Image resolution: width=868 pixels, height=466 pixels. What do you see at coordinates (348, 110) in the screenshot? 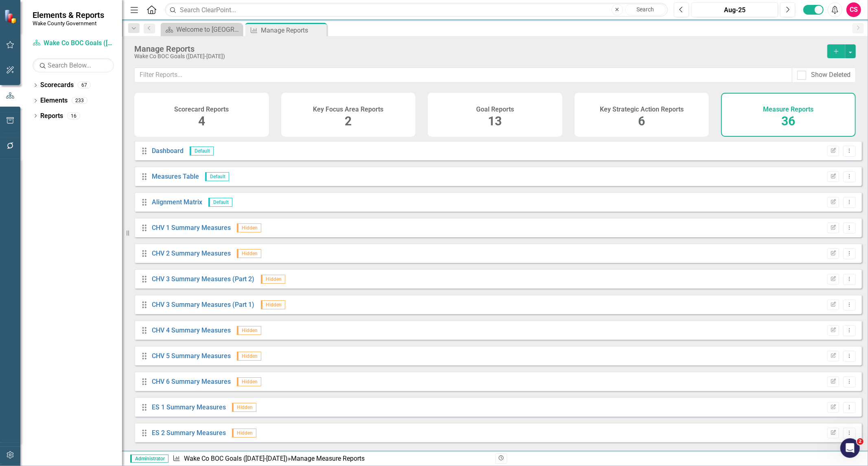
I see `h4: Key Focus Area Reports` at bounding box center [348, 110].